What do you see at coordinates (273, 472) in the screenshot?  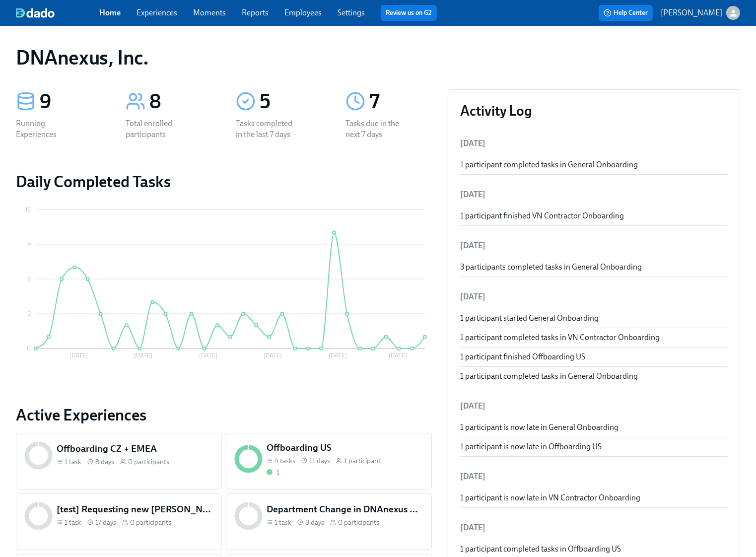 I see `div: Completed all due tasks` at bounding box center [273, 472].